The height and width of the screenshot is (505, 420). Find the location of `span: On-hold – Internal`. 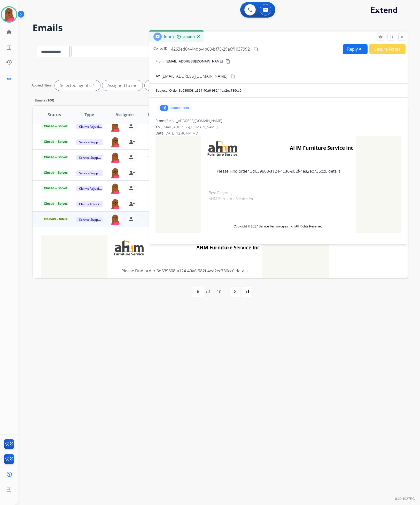

span: On-hold – Internal is located at coordinates (57, 219).